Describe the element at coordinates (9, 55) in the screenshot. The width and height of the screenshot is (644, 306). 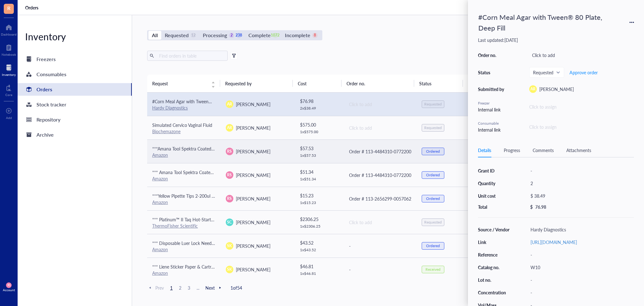
I see `div: Notebook` at that location.